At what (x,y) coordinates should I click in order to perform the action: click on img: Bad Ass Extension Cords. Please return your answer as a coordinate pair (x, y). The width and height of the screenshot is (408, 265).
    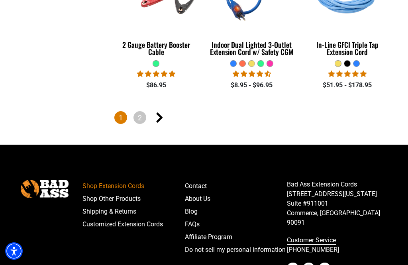
    Looking at the image, I should click on (45, 188).